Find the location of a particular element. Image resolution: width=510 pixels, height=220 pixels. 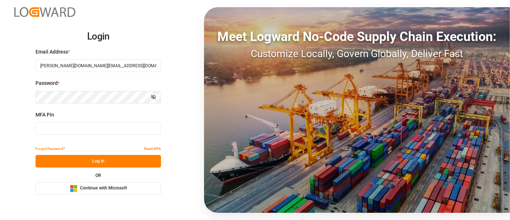

button: Forgot Password? is located at coordinates (50, 148).